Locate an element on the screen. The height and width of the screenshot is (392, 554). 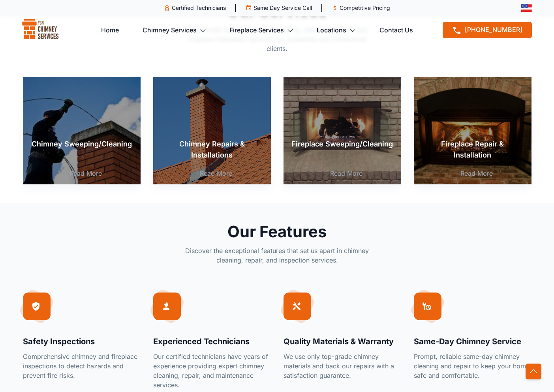
p: Discover the exceptional features that set us apart in chimney cleaning, repair, and inspection s... is located at coordinates (276, 255).